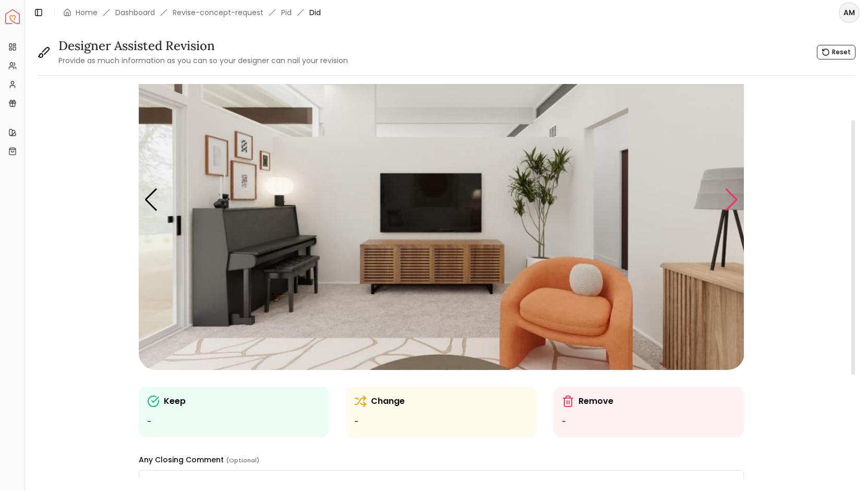  Describe the element at coordinates (849, 13) in the screenshot. I see `span: AM` at that location.